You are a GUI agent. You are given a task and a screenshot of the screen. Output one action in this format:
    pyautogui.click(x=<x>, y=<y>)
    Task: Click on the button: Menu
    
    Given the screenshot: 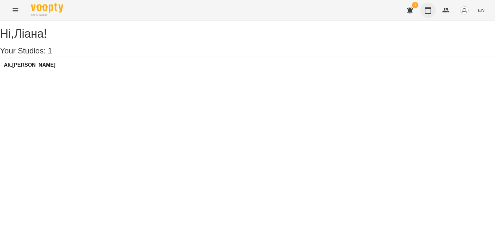 What is the action you would take?
    pyautogui.click(x=15, y=10)
    